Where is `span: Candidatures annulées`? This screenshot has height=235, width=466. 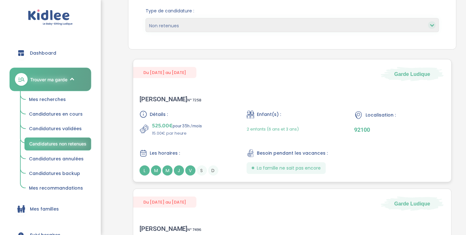
span: Candidatures annulées is located at coordinates (56, 159).